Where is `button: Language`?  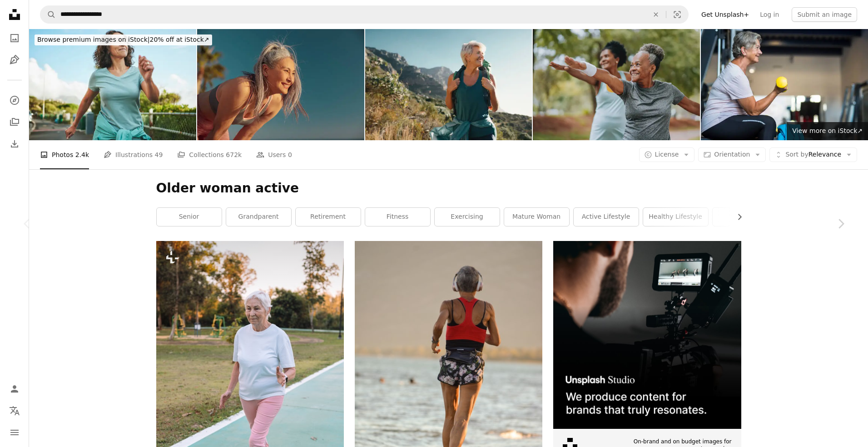
button: Language is located at coordinates (15, 411).